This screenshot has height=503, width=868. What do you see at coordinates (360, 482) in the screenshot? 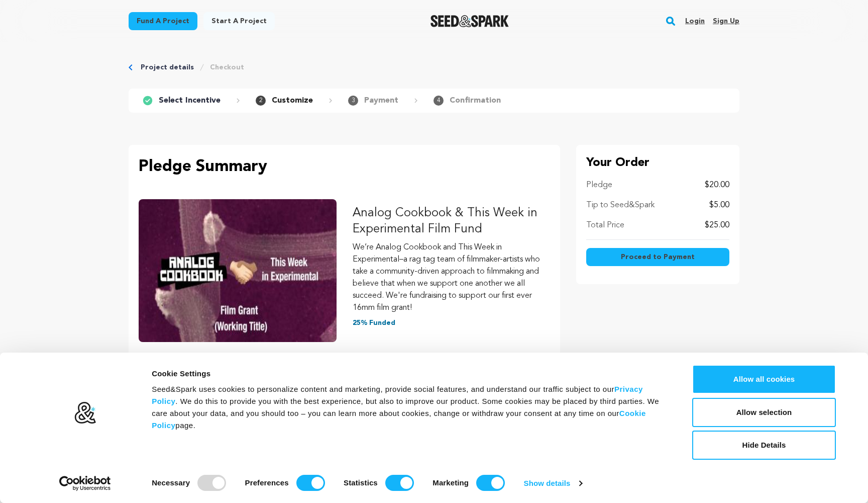
I see `strong: Statistics` at bounding box center [360, 482].